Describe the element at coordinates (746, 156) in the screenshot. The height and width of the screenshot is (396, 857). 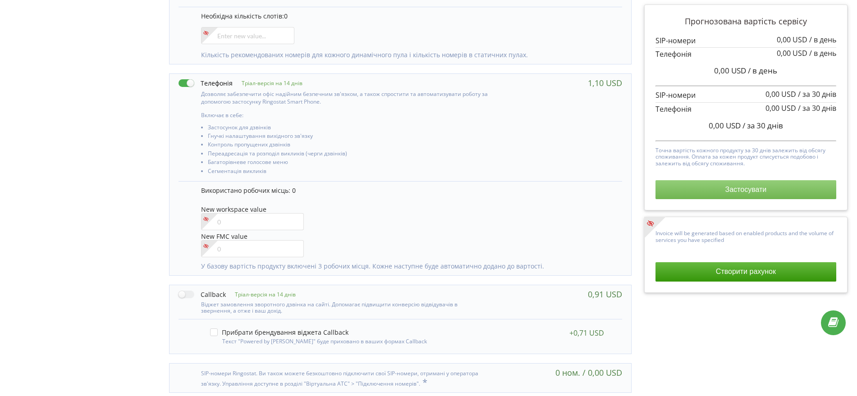
I see `p: Точна вартість кожного продукту за 30 днів залежить від обсягу споживання. Оплата за кожен продук...` at that location.